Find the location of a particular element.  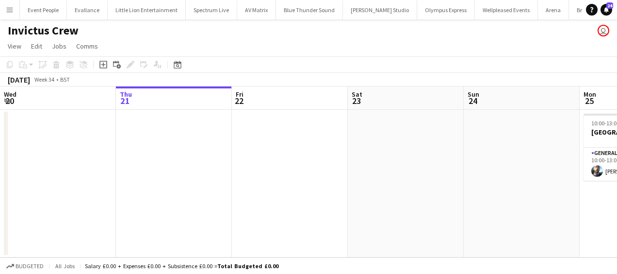

span: Fri is located at coordinates (240, 94).